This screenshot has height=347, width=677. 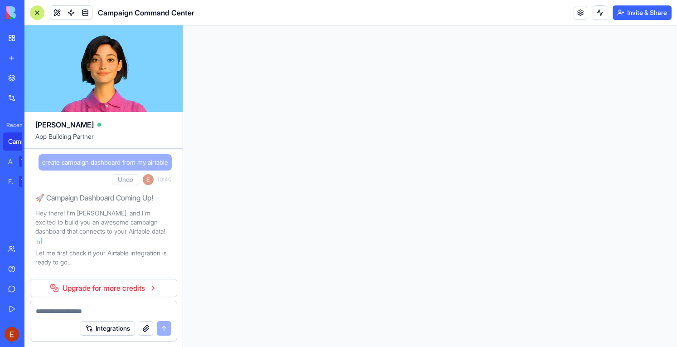 What do you see at coordinates (34, 13) in the screenshot?
I see `img: logo` at bounding box center [34, 13].